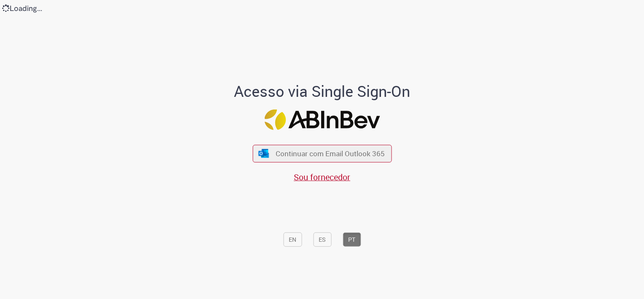 The height and width of the screenshot is (299, 644). I want to click on a: Sou fornecedor, so click(322, 177).